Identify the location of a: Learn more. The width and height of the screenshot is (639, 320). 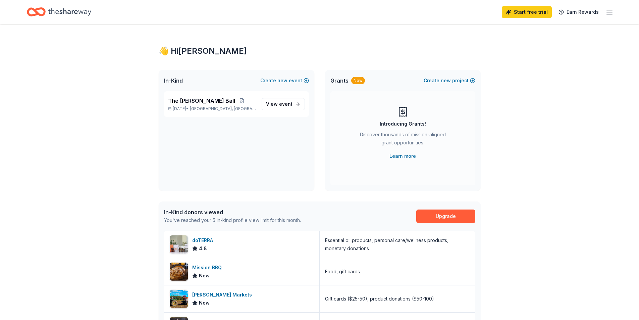
(402, 156).